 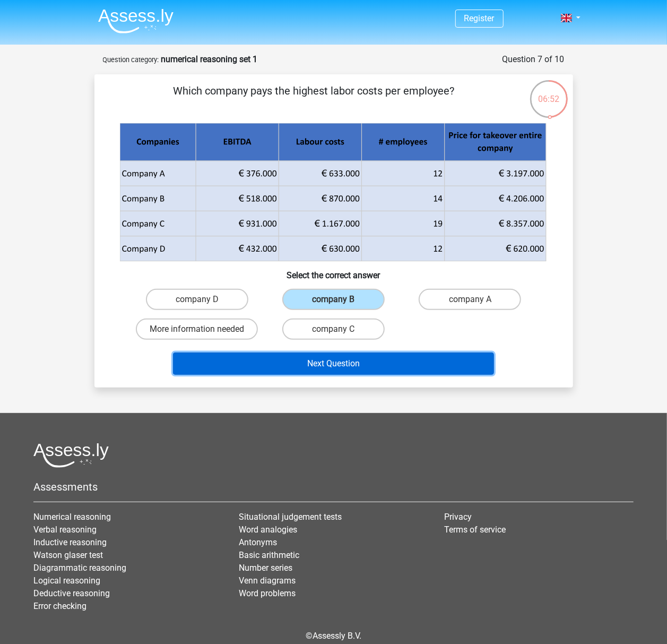 I want to click on img: Assessly, so click(x=136, y=21).